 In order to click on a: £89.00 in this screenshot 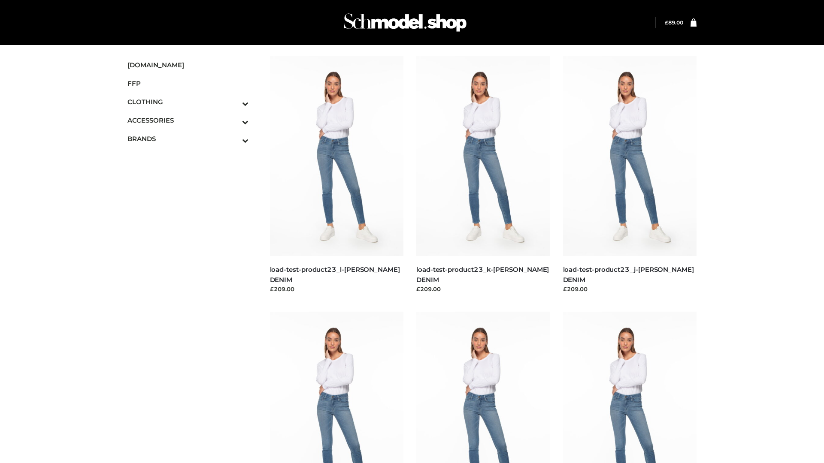, I will do `click(674, 22)`.